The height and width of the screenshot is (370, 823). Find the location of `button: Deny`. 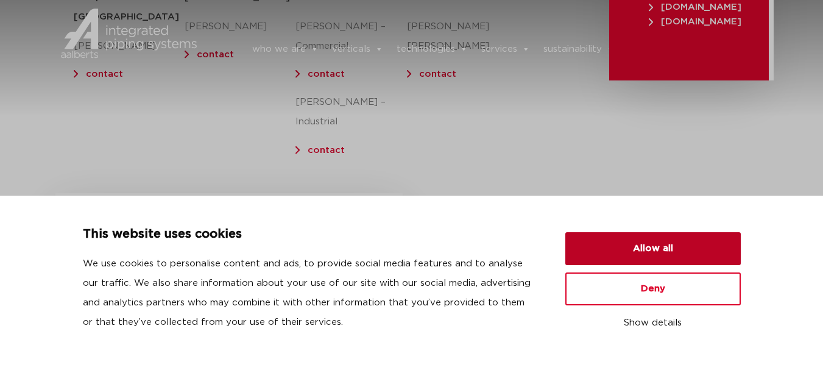

button: Deny is located at coordinates (653, 289).